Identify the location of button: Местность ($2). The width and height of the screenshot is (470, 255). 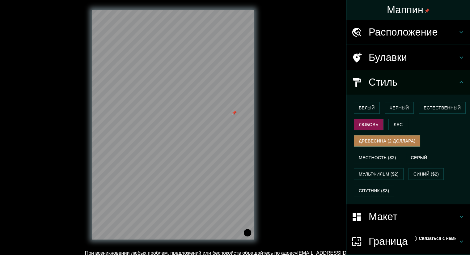
(378, 158).